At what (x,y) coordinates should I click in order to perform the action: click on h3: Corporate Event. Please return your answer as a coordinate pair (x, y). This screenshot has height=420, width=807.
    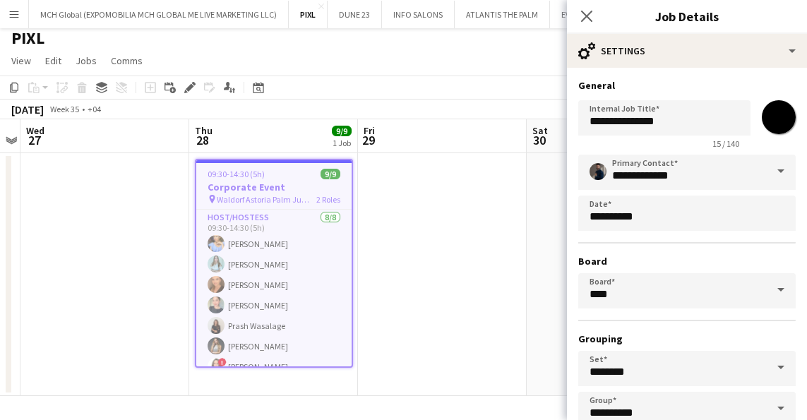
    Looking at the image, I should click on (274, 187).